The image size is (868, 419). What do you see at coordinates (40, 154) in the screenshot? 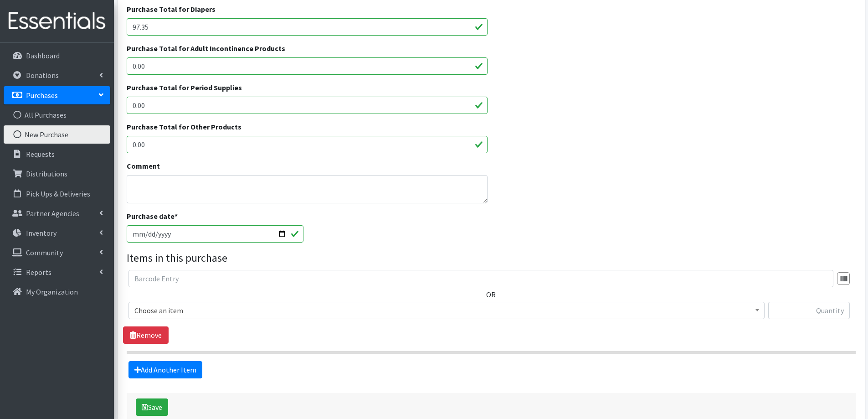
I see `p: Requests` at bounding box center [40, 154].